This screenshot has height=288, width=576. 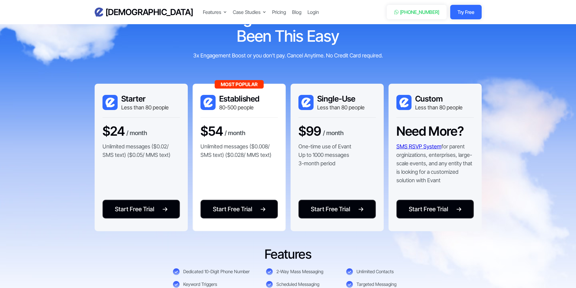 I want to click on p: for parent orginizations, enterprises, large-scale events, and any entity that is looking for a c..., so click(x=435, y=163).